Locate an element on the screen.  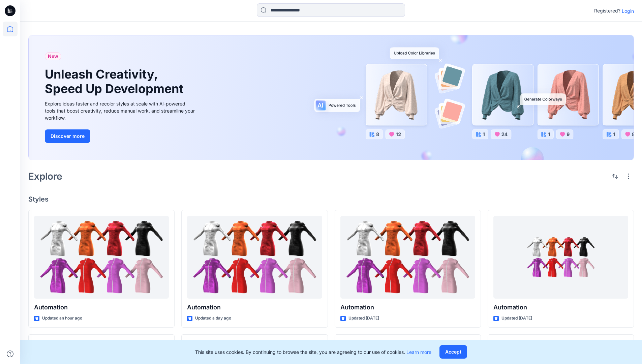
span: New is located at coordinates (53, 57).